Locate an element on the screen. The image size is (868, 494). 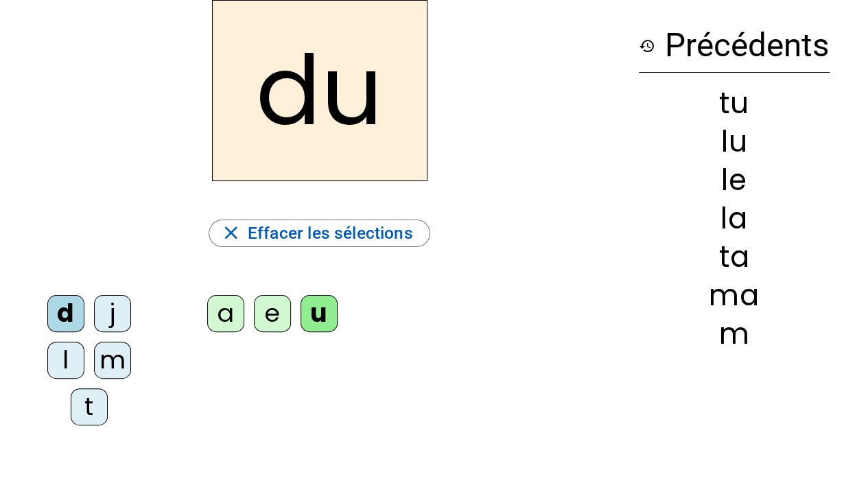
div: t is located at coordinates (90, 407).